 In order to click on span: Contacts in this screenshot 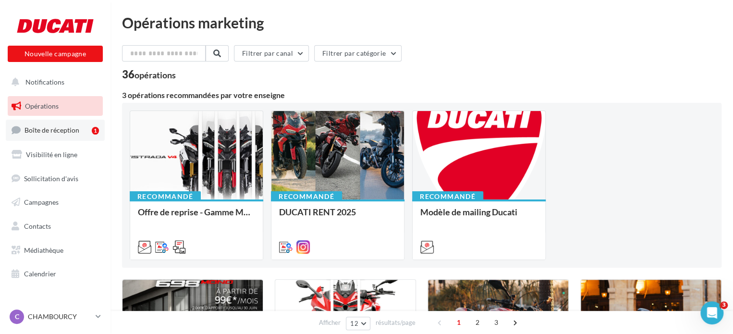, I will do `click(37, 226)`.